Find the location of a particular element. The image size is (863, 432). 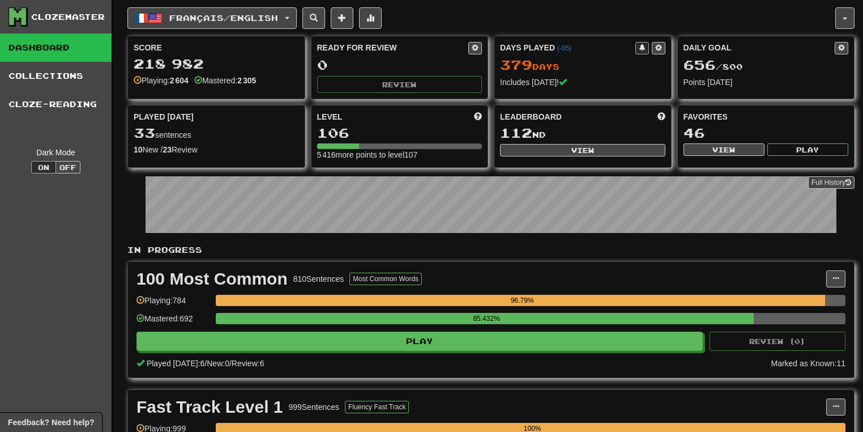

div: 999 Sentences is located at coordinates (314, 407).